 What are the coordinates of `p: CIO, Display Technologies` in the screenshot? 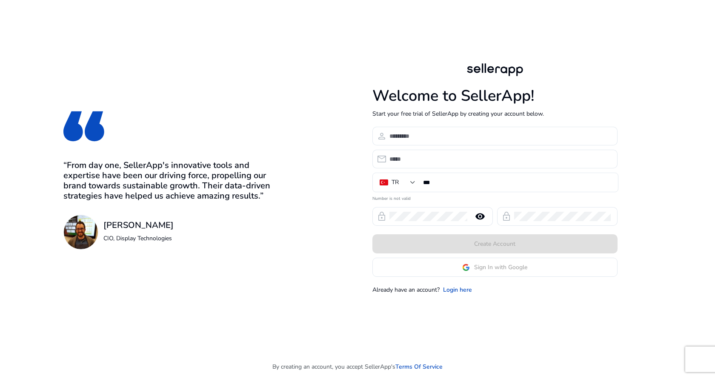 It's located at (138, 238).